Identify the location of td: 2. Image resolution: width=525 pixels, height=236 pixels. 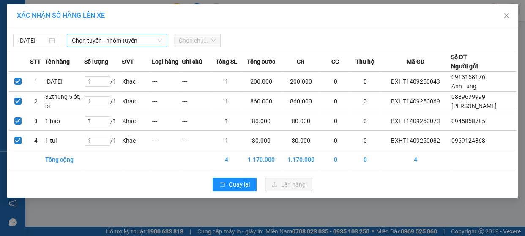
(36, 102).